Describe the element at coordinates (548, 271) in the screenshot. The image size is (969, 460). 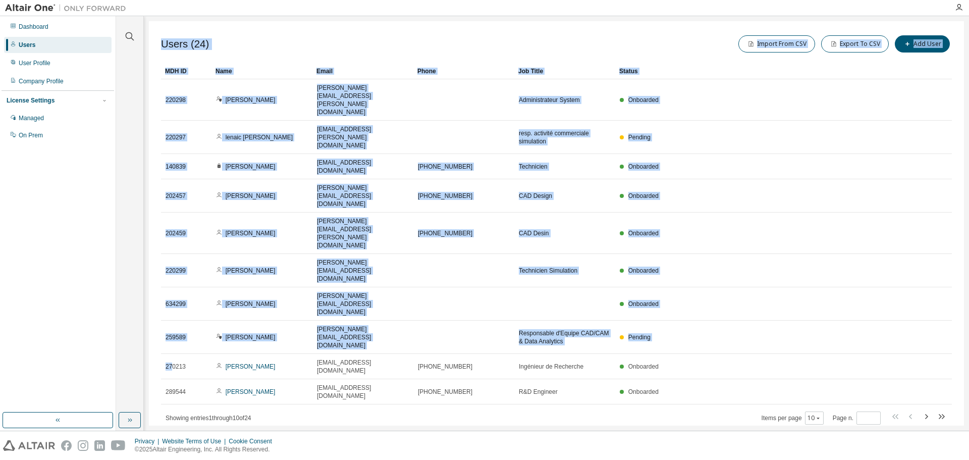
I see `span: Technicien Simulation` at that location.